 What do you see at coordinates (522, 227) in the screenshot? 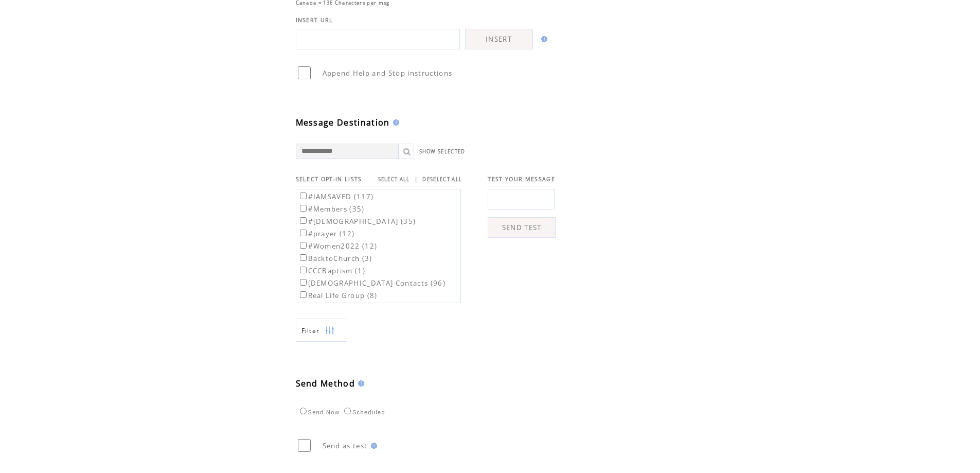
I see `a: SEND TEST` at bounding box center [522, 227].